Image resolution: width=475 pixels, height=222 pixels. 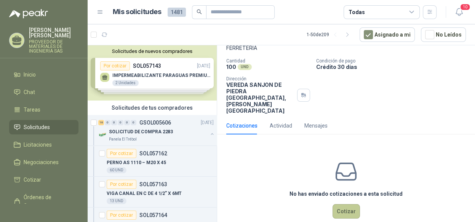 What do you see at coordinates (144, 194) in the screenshot?
I see `p: VIGA CANAL EN C DE 4 1/2” X 6MT` at bounding box center [144, 194].